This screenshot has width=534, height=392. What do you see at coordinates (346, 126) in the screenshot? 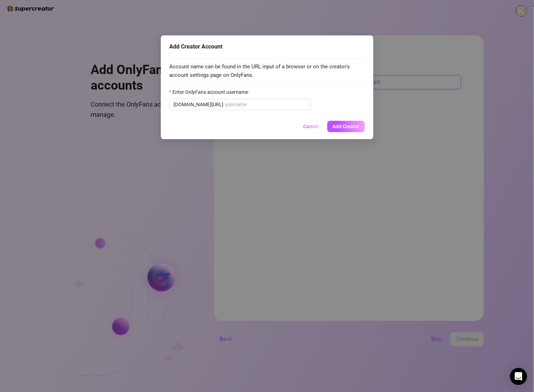
I see `button: Add Creator` at bounding box center [346, 126].